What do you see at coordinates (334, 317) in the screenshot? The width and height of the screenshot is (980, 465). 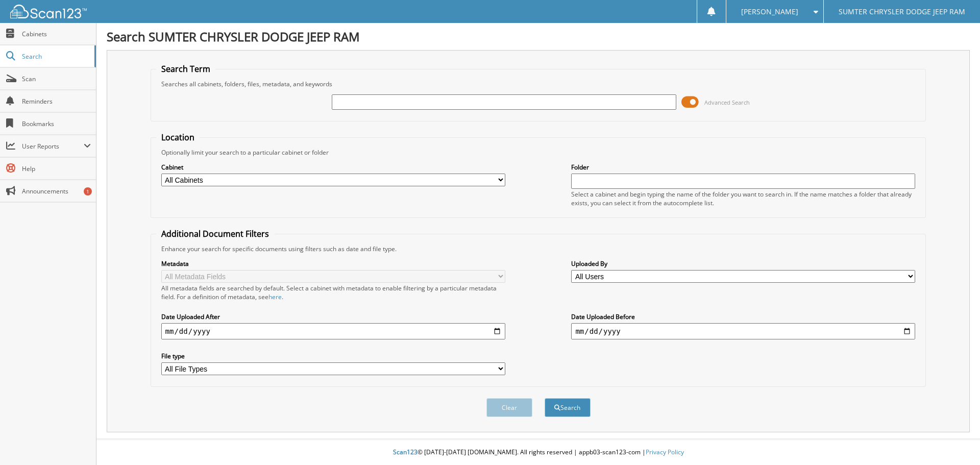 I see `label: Date Uploaded After` at bounding box center [334, 317].